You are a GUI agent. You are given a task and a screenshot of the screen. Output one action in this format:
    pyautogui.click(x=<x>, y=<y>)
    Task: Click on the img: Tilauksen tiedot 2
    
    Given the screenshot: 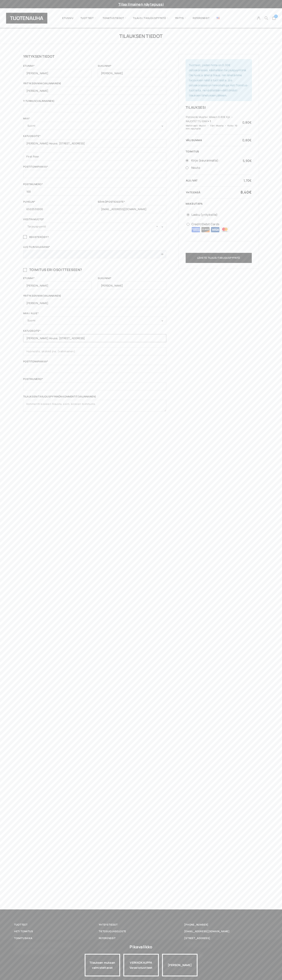 What is the action you would take?
    pyautogui.click(x=205, y=230)
    